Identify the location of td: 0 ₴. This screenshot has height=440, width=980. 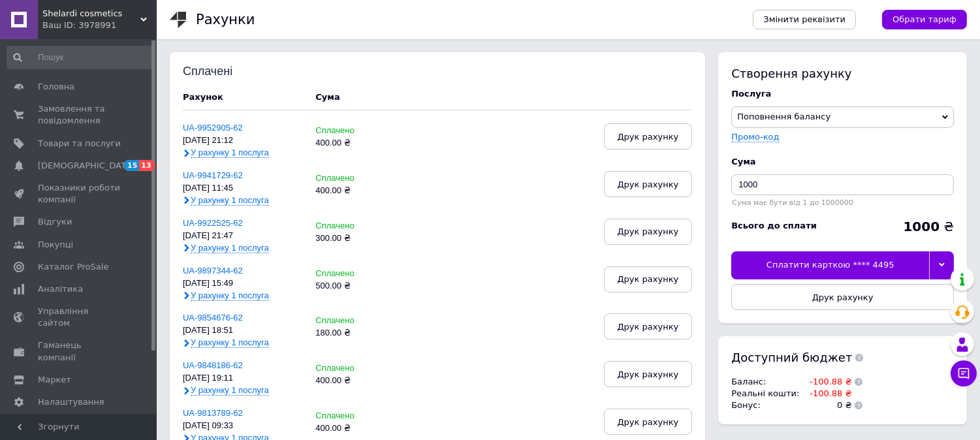
(827, 405).